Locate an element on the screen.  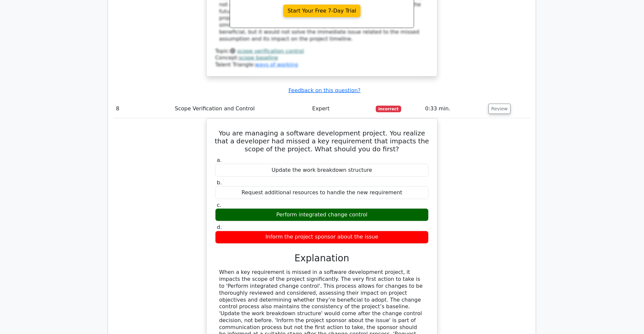
h5: You are managing a software development project. You realize that a developer had missed a key re... is located at coordinates (322, 141).